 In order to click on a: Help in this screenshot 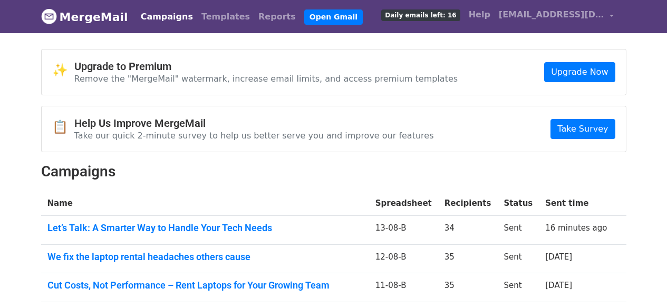, I will do `click(479, 15)`.